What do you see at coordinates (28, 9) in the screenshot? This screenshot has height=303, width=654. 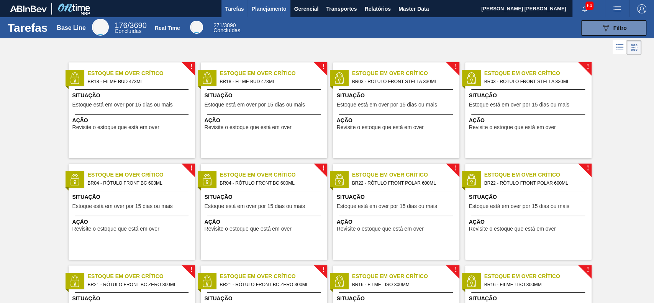 I see `img: TNhmsLtSVTkK8tSr43FrP2fwEKptu5GPRR3wAAAABJRU5ErkJggg==` at bounding box center [28, 9].